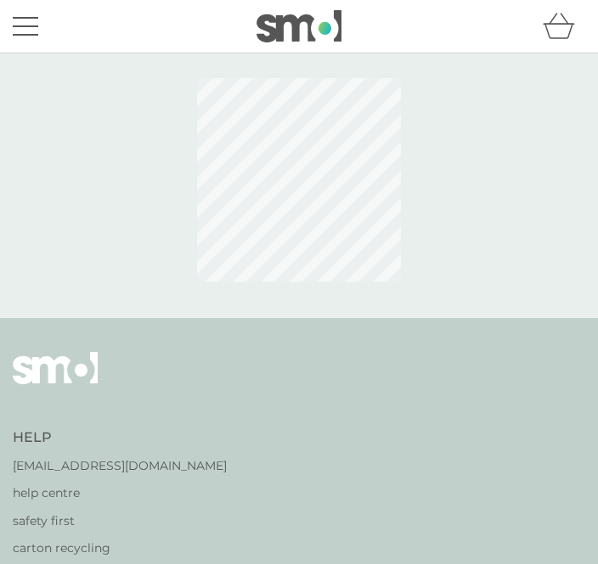  What do you see at coordinates (120, 548) in the screenshot?
I see `p: carton recycling` at bounding box center [120, 548].